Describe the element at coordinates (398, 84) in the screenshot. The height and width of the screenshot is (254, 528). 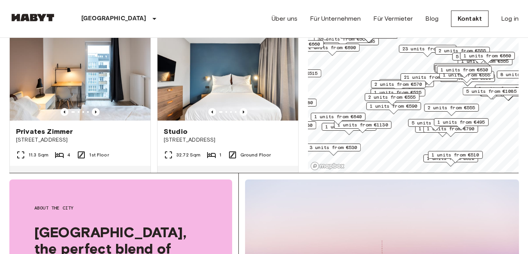
I see `span: 2 units from €570` at that location.